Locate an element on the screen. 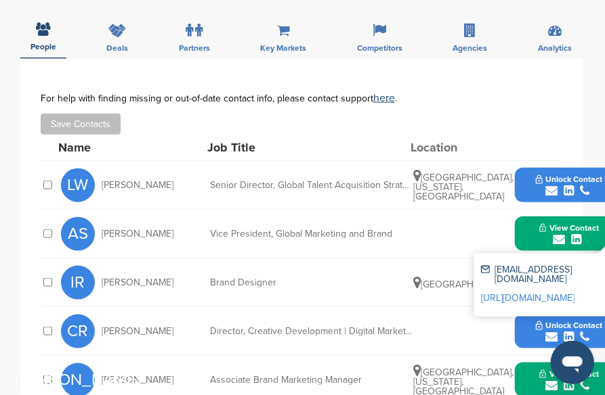 Image resolution: width=605 pixels, height=395 pixels. span: Agencies is located at coordinates (470, 48).